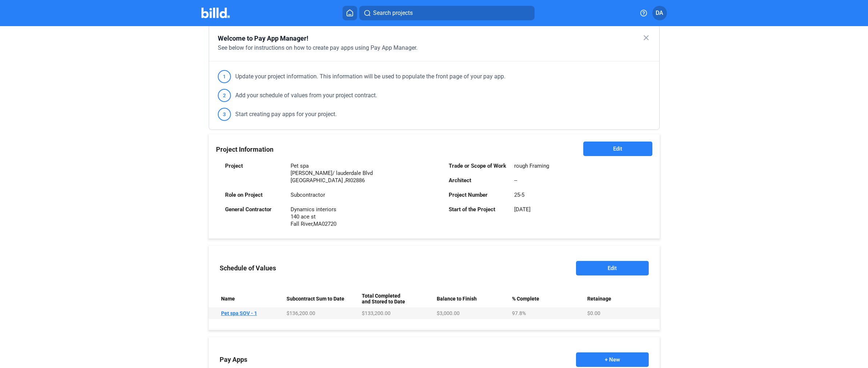 The image size is (868, 368). What do you see at coordinates (321, 314) in the screenshot?
I see `td: $136,200.00` at bounding box center [321, 314].